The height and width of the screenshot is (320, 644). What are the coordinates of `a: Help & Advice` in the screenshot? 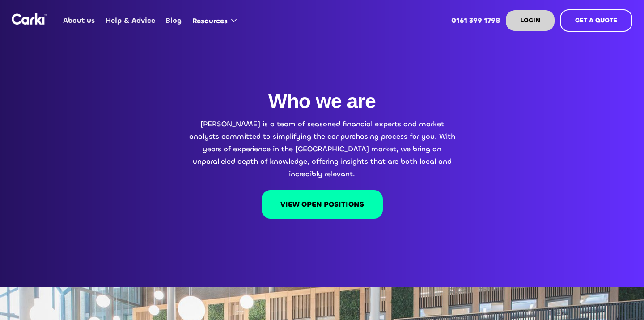 It's located at (130, 21).